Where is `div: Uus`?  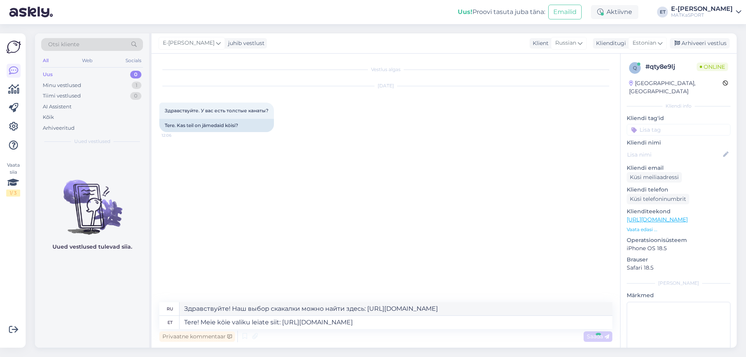 div: Uus is located at coordinates (48, 75).